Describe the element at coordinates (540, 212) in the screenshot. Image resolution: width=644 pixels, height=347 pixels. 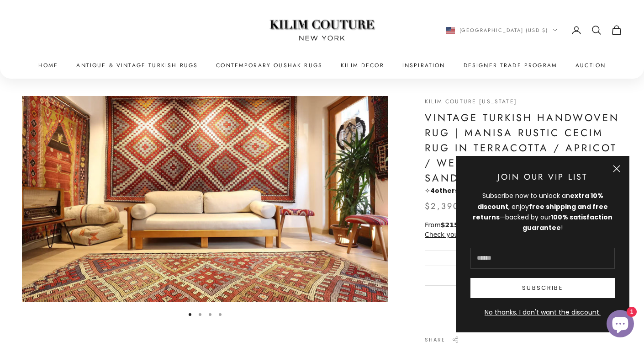
I see `strong: free shipping and free returns` at that location.